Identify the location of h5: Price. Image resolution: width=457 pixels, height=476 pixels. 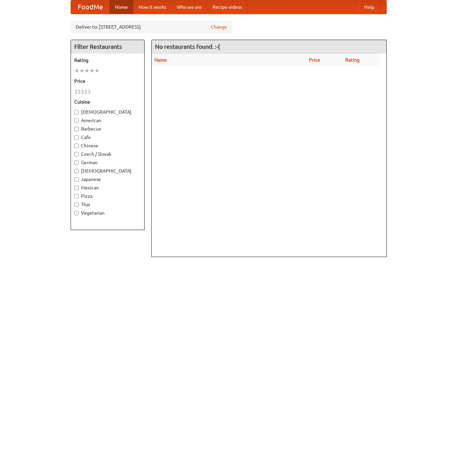
(108, 81).